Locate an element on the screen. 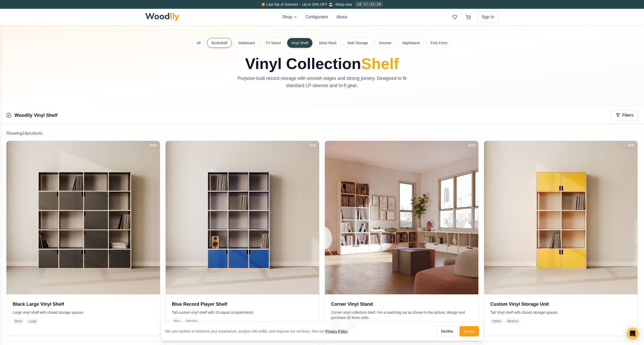 The image size is (644, 345). p: Large vinyl shelf with closed storage spaces is located at coordinates (83, 312).